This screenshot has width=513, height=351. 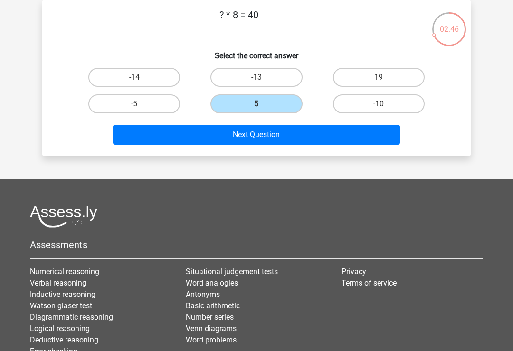 I want to click on a: Word analogies, so click(x=212, y=283).